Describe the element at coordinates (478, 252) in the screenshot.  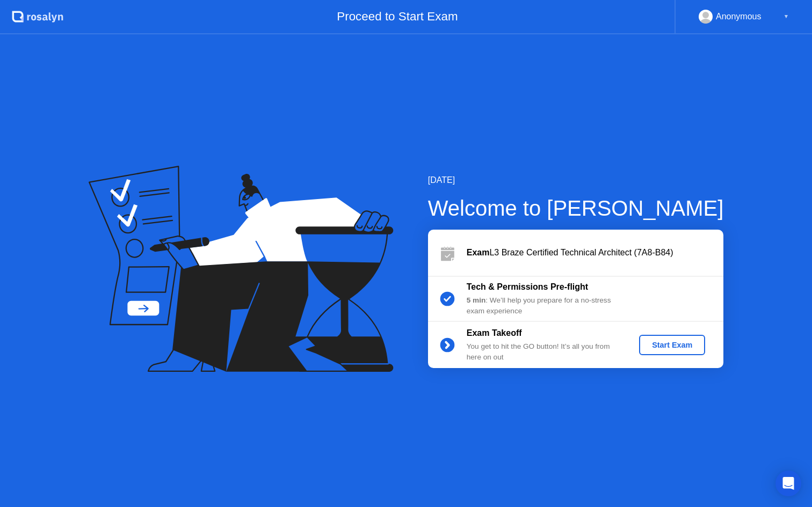
I see `b: Exam` at that location.